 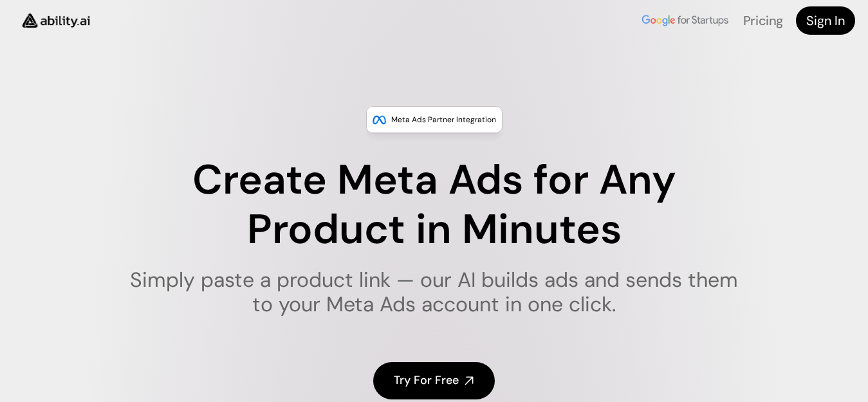 What do you see at coordinates (434, 292) in the screenshot?
I see `h1: Simply paste a product link — our AI builds ads and sends them to your Meta Ads account in one cl...` at bounding box center [434, 292].